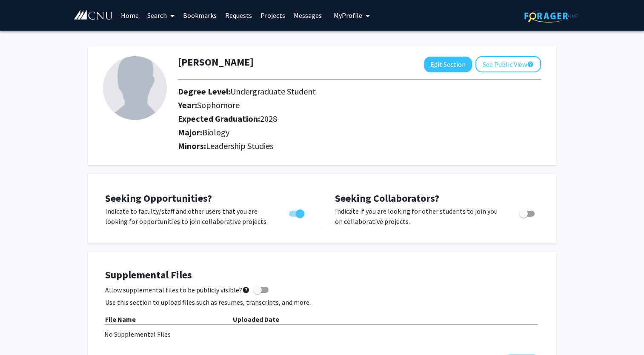 The image size is (644, 355). Describe the element at coordinates (161, 16) in the screenshot. I see `a: Search` at that location.